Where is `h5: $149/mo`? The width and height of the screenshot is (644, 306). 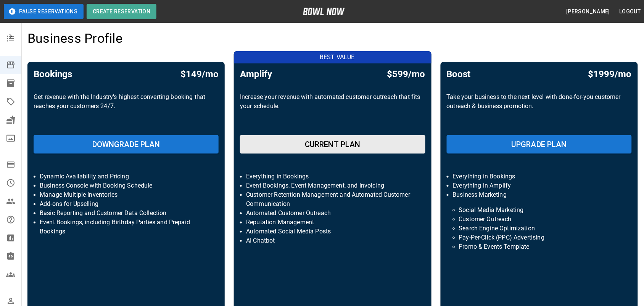
h5: $149/mo is located at coordinates (200, 74).